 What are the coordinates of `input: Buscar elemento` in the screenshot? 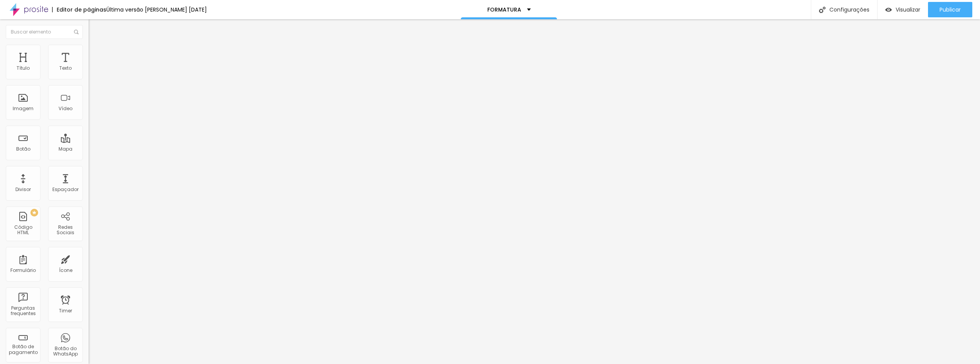 It's located at (44, 32).